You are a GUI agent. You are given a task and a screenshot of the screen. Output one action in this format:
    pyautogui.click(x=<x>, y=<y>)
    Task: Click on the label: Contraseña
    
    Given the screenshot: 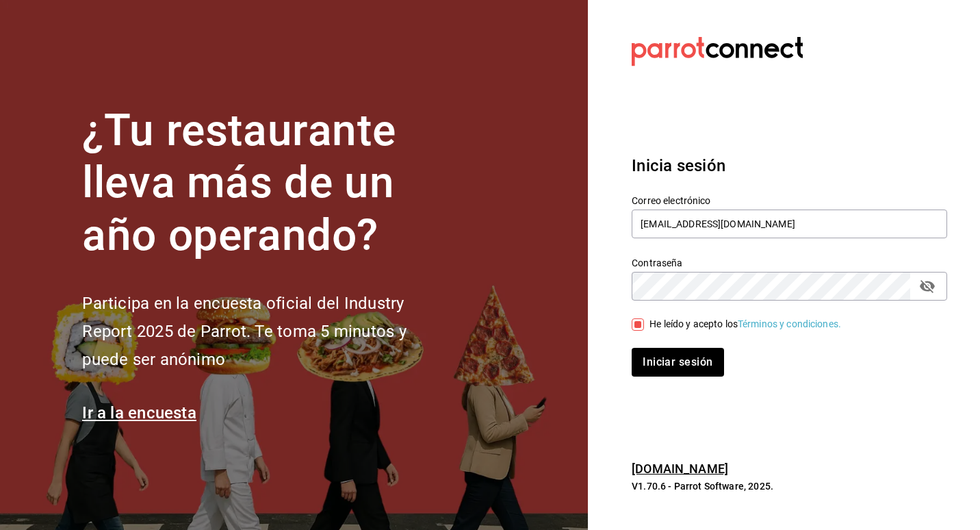 What is the action you would take?
    pyautogui.click(x=789, y=262)
    